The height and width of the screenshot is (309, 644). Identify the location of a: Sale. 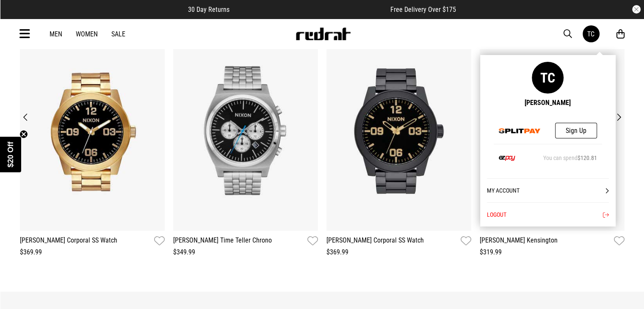
(119, 34).